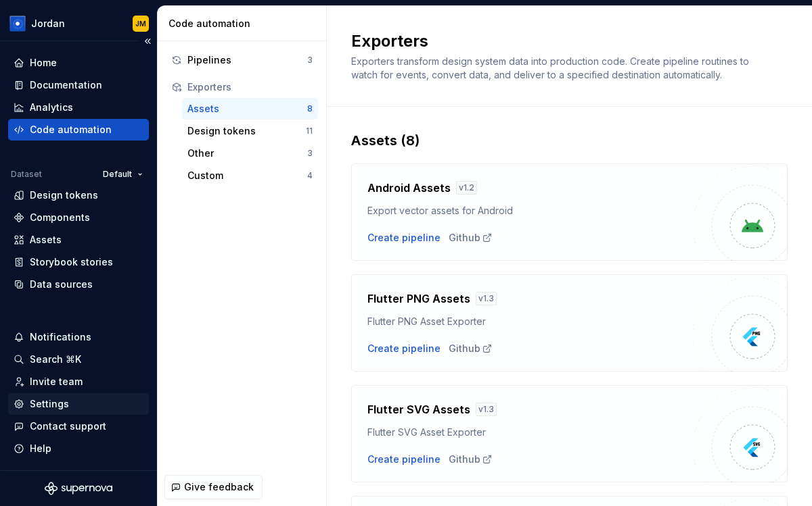  Describe the element at coordinates (249, 131) in the screenshot. I see `button: Design tokens11` at that location.